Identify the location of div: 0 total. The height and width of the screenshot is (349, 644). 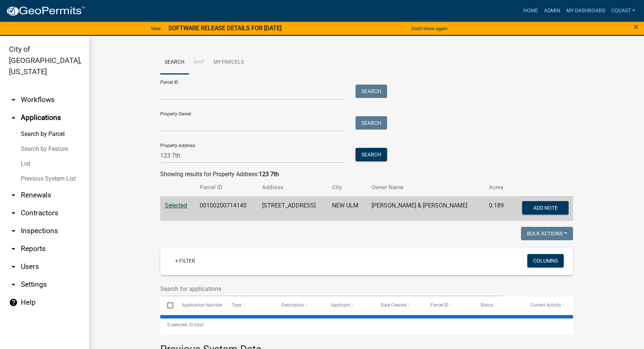
(367, 325).